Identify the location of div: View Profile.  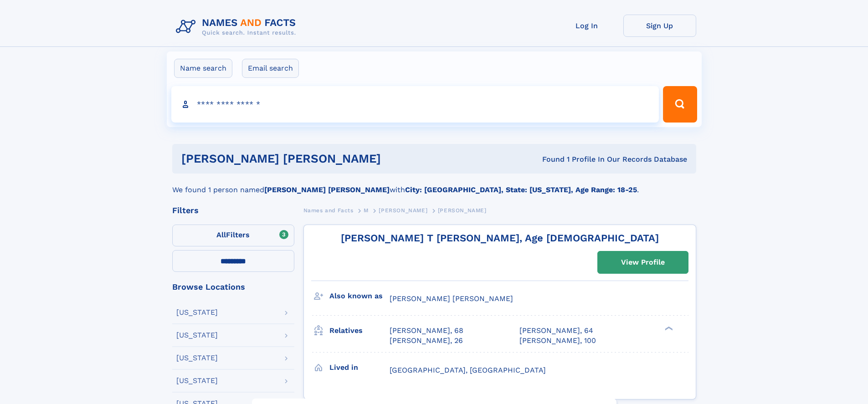
(643, 262).